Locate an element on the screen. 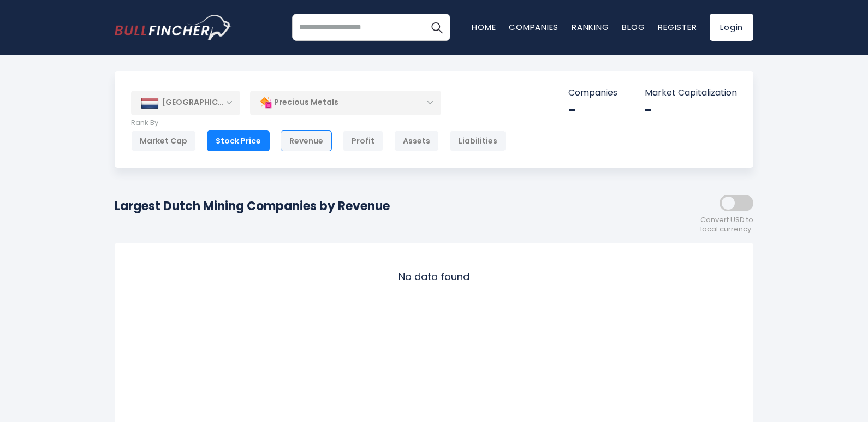 Image resolution: width=868 pixels, height=422 pixels. div: Assets is located at coordinates (417, 140).